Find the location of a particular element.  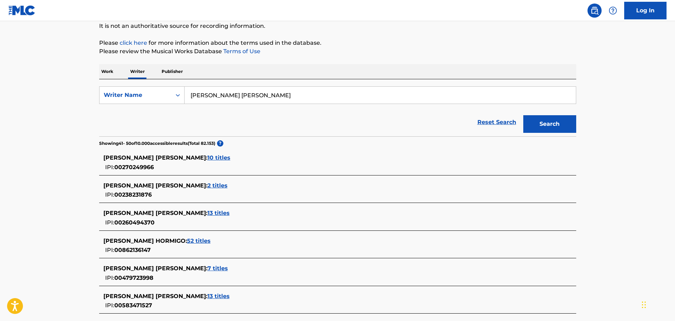

img: help is located at coordinates (613, 11).